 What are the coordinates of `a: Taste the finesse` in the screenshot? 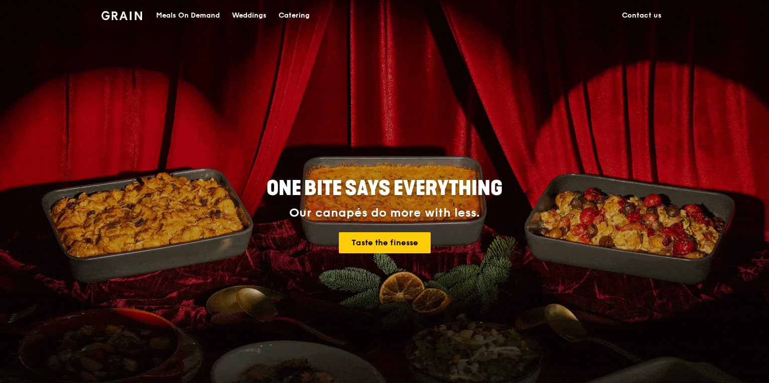 It's located at (385, 242).